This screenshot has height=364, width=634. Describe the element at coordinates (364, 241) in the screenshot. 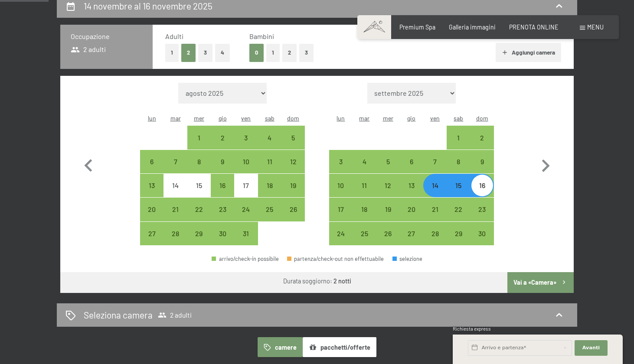

I see `div: 25` at that location.